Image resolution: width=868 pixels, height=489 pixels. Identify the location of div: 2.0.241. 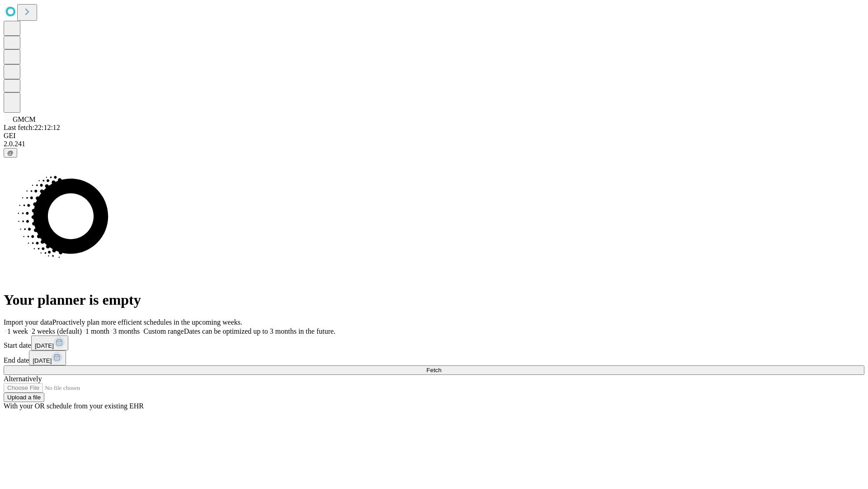
(434, 144).